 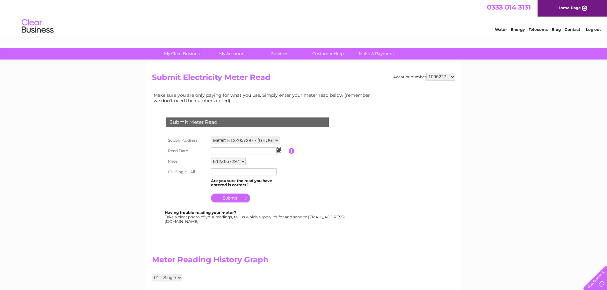 What do you see at coordinates (556, 29) in the screenshot?
I see `a: Blog` at bounding box center [556, 29].